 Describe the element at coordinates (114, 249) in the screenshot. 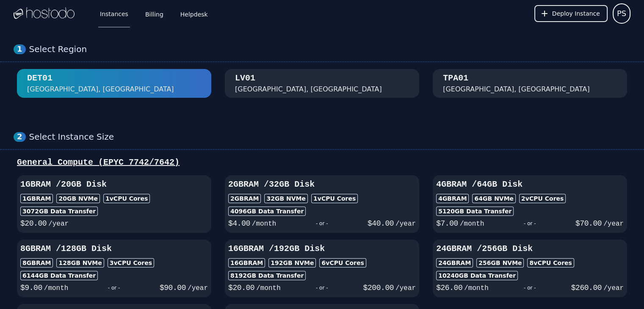

I see `h3: 8GB RAM / 128 GB Disk` at that location.